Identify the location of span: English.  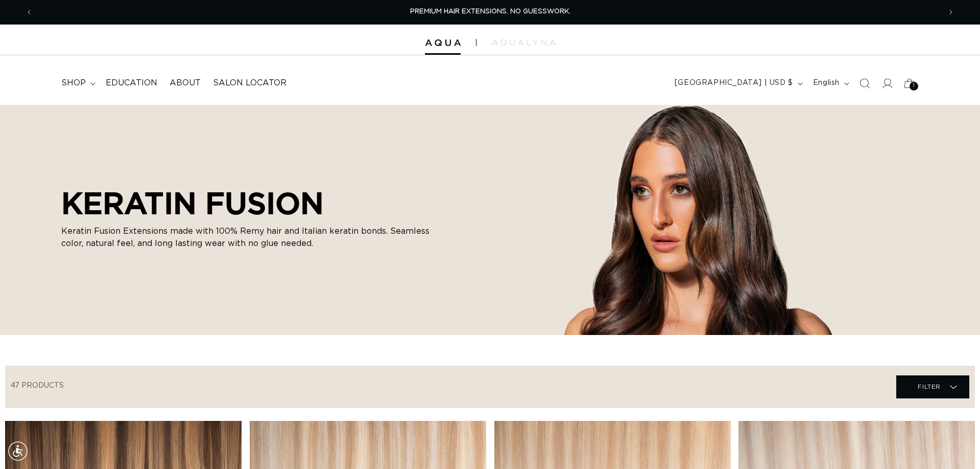
(826, 83).